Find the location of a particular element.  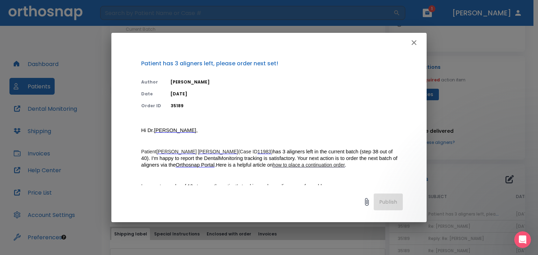

a: 11983 is located at coordinates (264, 152).